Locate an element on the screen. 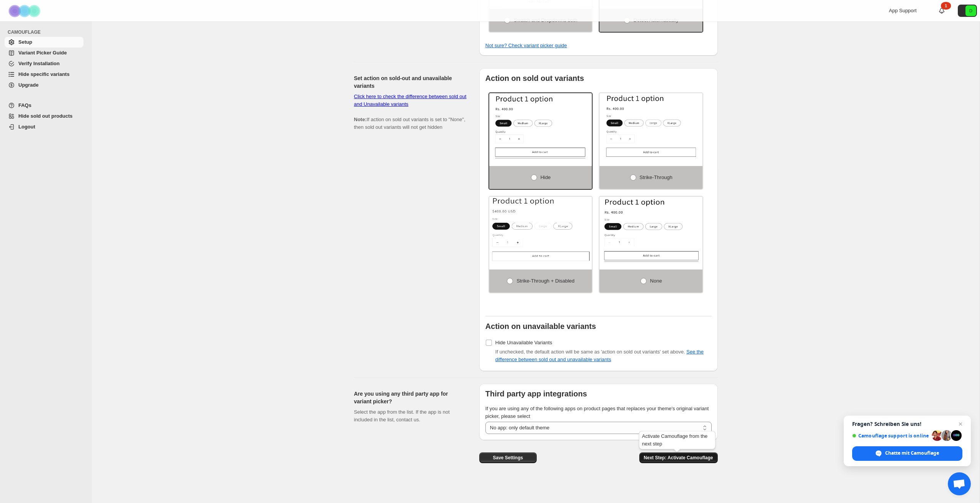  span: Upgrade is located at coordinates (28, 85).